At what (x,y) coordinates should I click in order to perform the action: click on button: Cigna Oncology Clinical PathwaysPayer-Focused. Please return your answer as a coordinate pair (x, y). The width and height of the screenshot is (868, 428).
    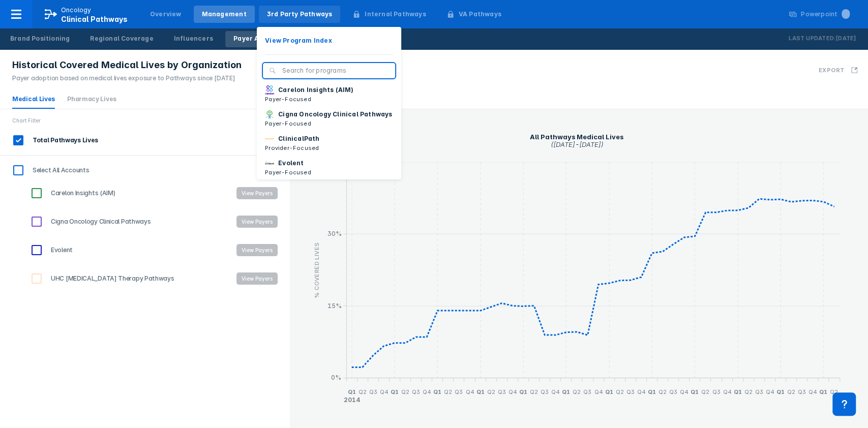
    Looking at the image, I should click on (329, 119).